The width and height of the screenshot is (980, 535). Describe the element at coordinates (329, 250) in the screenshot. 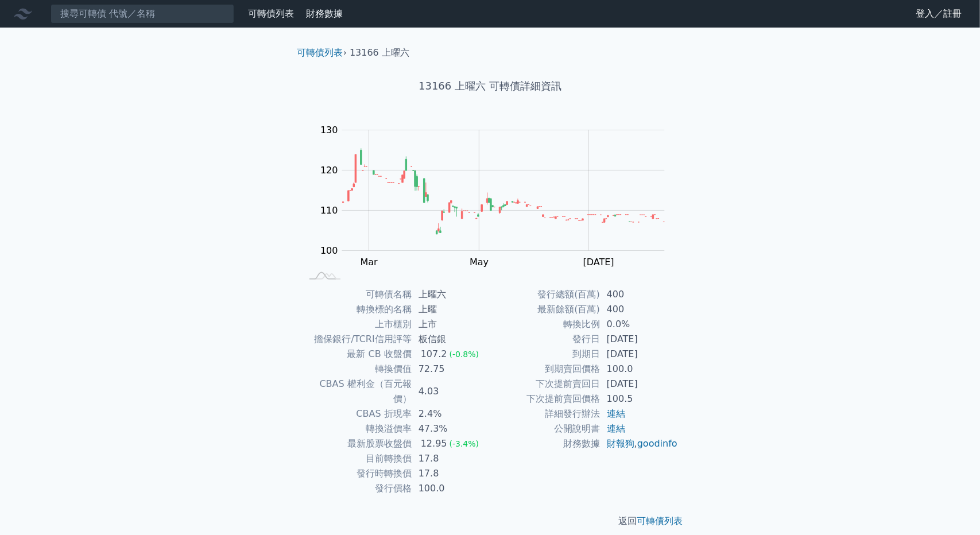

I see `tspan: 100` at that location.